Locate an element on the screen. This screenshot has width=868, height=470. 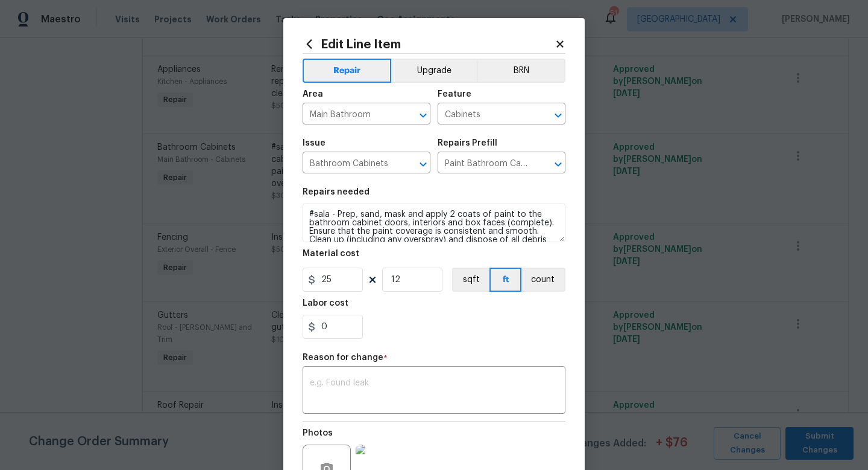
h5: Labor cost is located at coordinates (326, 303).